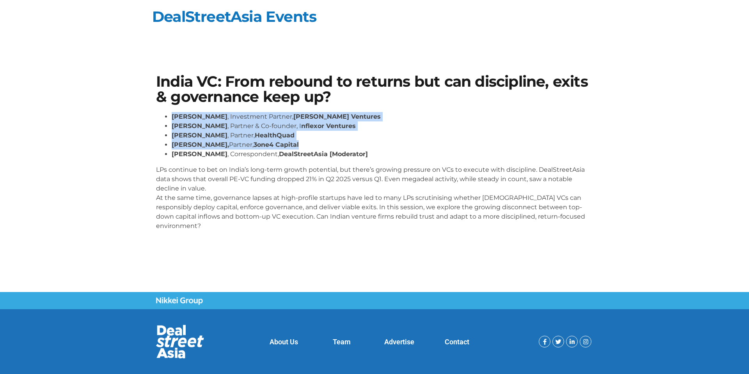  I want to click on li: , Correspondent,, so click(382, 154).